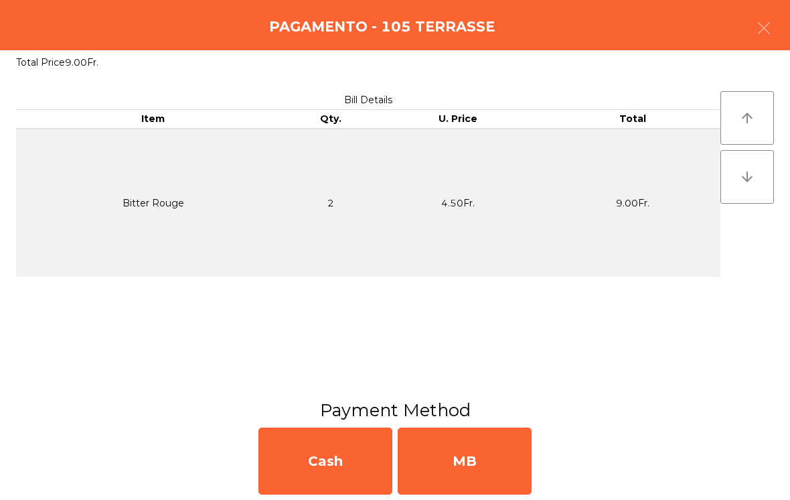 The image size is (790, 500). I want to click on i: arrow_upward, so click(748, 118).